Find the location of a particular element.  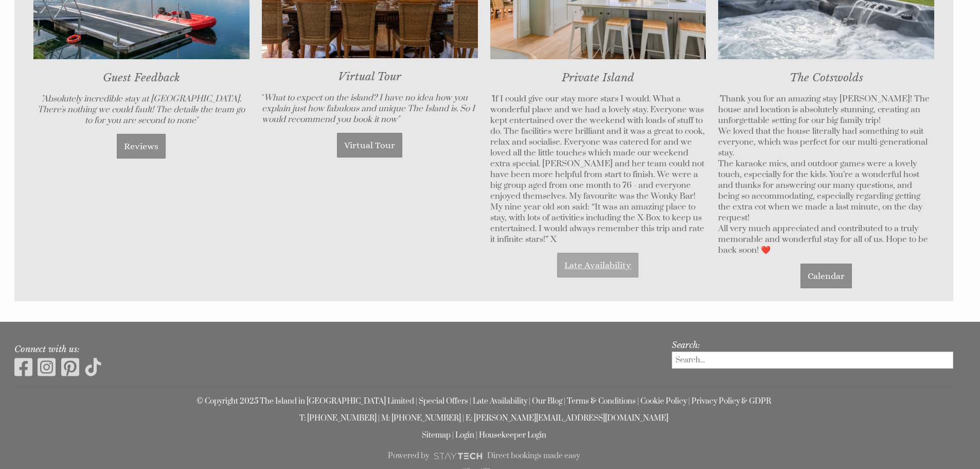

h2: Private Island is located at coordinates (598, 78).